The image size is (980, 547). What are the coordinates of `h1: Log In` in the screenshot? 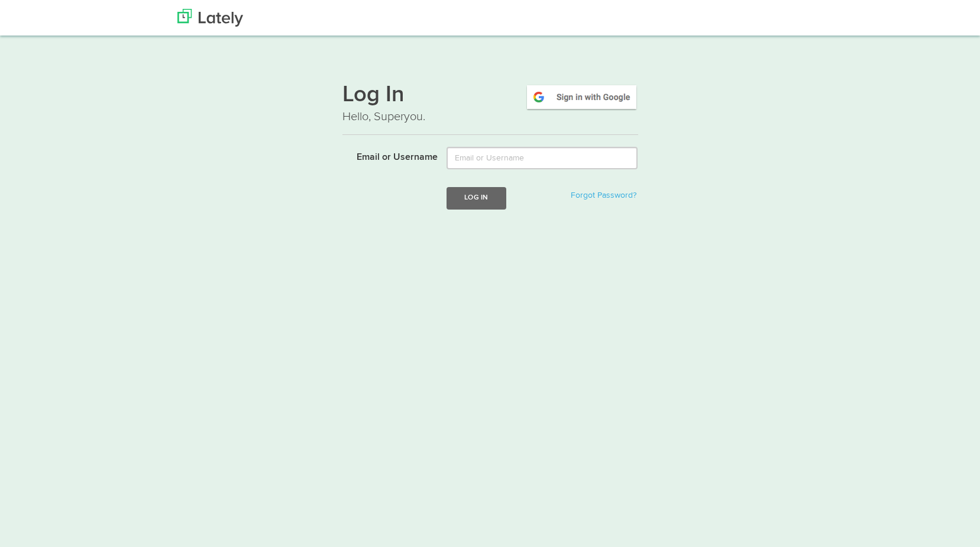 It's located at (490, 96).